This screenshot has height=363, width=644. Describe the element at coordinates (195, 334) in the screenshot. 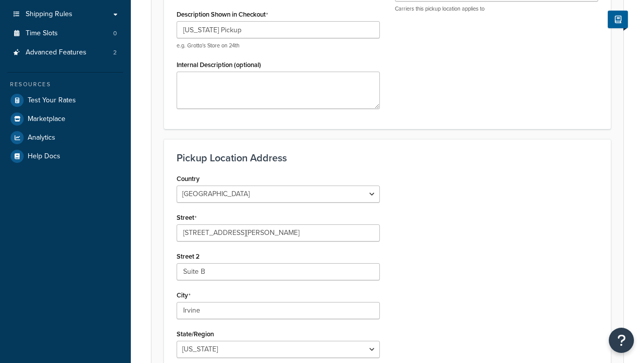

I see `label: State/Region` at that location.